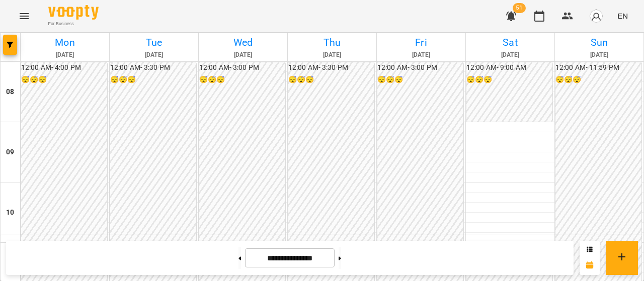 This screenshot has height=281, width=644. I want to click on img: avatar_s.png, so click(597, 16).